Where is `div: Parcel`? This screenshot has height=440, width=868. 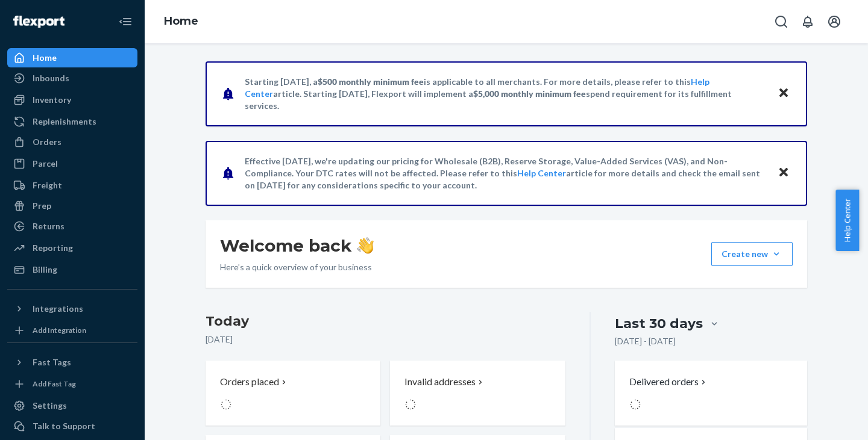
div: Parcel is located at coordinates (45, 164).